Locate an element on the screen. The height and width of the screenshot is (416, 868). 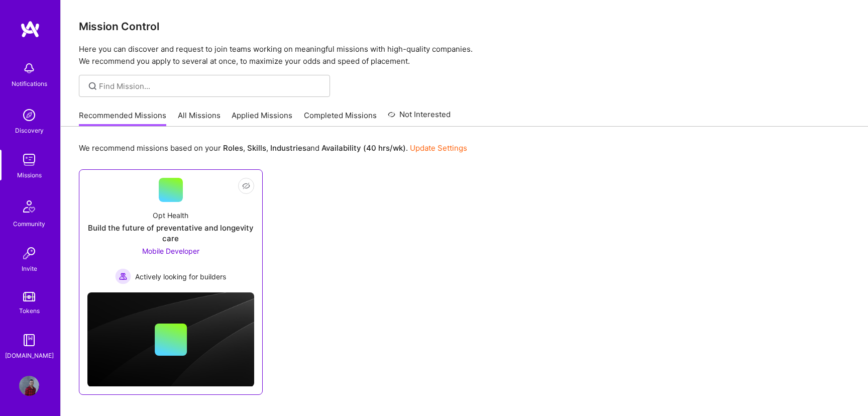
a: Completed Missions is located at coordinates (340, 118).